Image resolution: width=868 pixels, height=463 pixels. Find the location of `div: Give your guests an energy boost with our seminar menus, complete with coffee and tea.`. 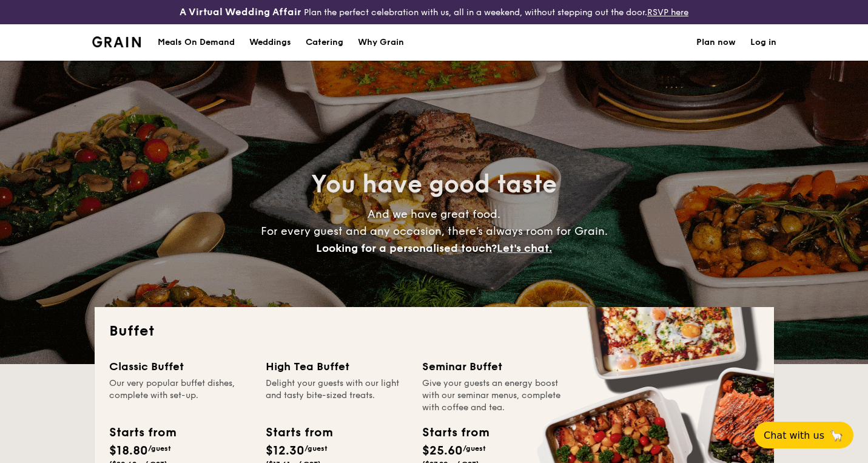

div: Give your guests an energy boost with our seminar menus, complete with coffee and tea. is located at coordinates (493, 395).